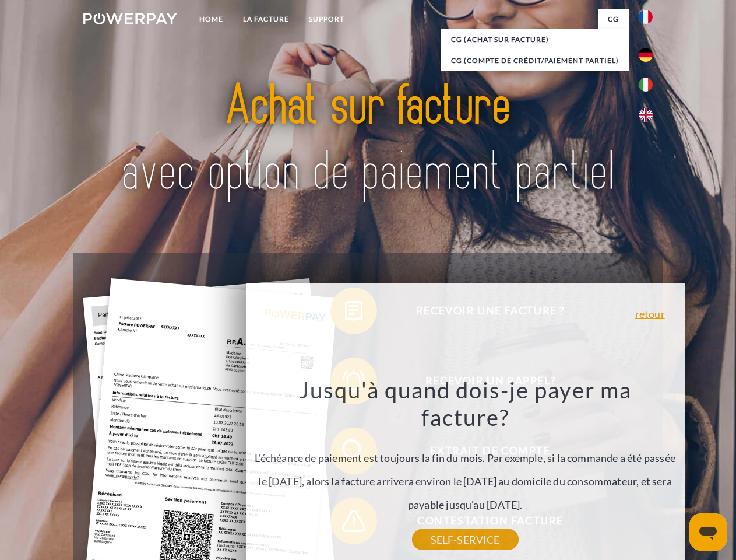 Image resolution: width=736 pixels, height=560 pixels. What do you see at coordinates (465, 403) in the screenshot?
I see `h3: Jusqu'à quand dois-je payer ma facture?` at bounding box center [465, 403].